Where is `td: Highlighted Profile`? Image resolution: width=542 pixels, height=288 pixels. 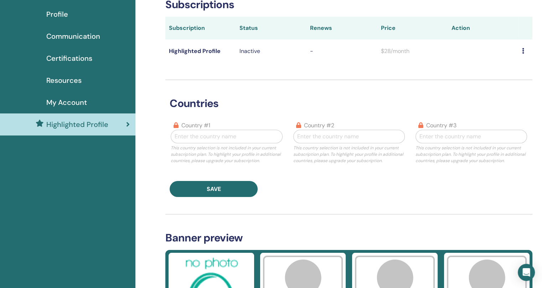 td: Highlighted Profile is located at coordinates (200, 51).